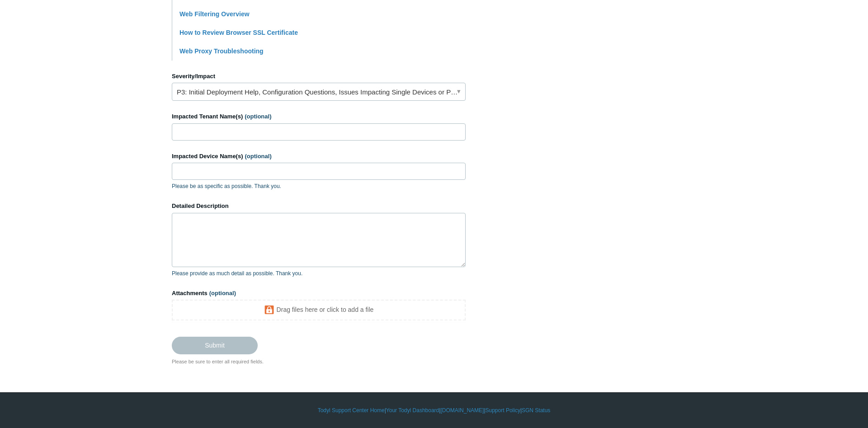 Image resolution: width=868 pixels, height=428 pixels. I want to click on label: Impacted Tenant Name(s), so click(319, 116).